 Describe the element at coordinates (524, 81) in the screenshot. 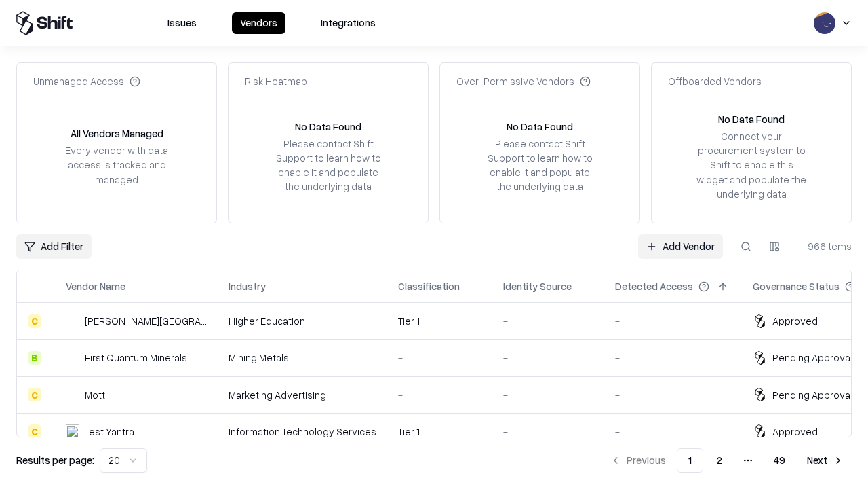

I see `div: Over-Permissive Vendors` at that location.